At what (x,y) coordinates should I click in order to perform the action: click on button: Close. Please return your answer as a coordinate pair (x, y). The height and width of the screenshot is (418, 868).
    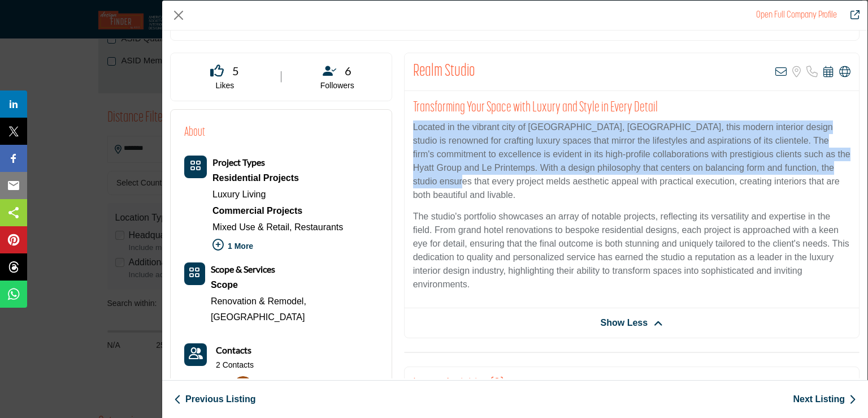
    Looking at the image, I should click on (179, 16).